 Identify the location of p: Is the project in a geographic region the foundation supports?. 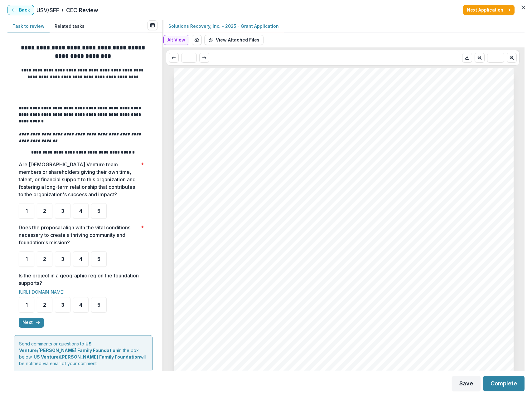
(81, 279).